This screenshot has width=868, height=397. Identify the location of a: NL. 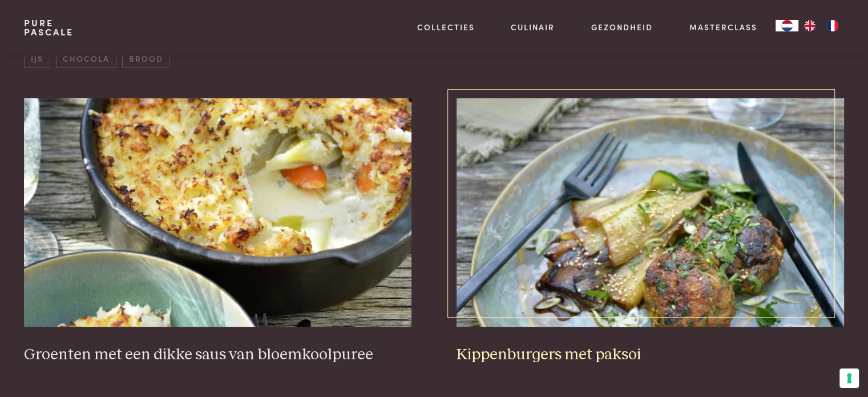
(788, 26).